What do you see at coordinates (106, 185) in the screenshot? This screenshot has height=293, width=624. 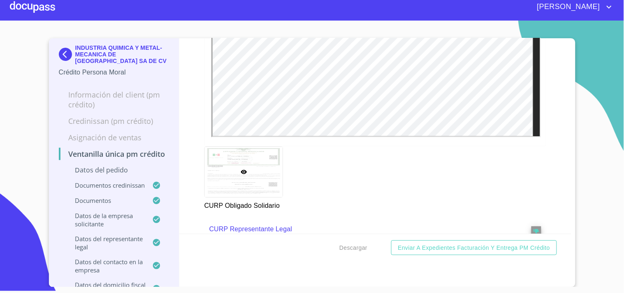 I see `p: Documentos CrediNissan` at bounding box center [106, 185].